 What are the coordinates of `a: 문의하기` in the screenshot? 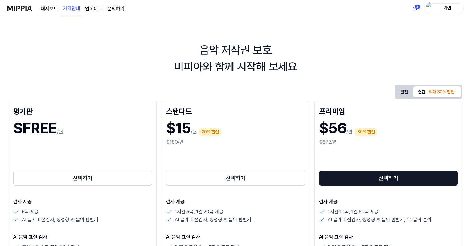 It's located at (116, 9).